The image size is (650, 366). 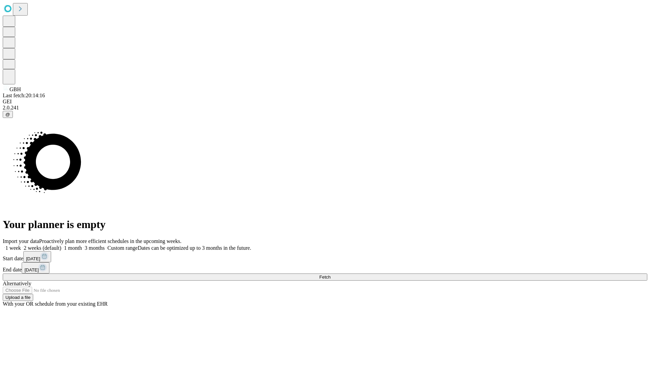 I want to click on span: Import your data, so click(x=21, y=241).